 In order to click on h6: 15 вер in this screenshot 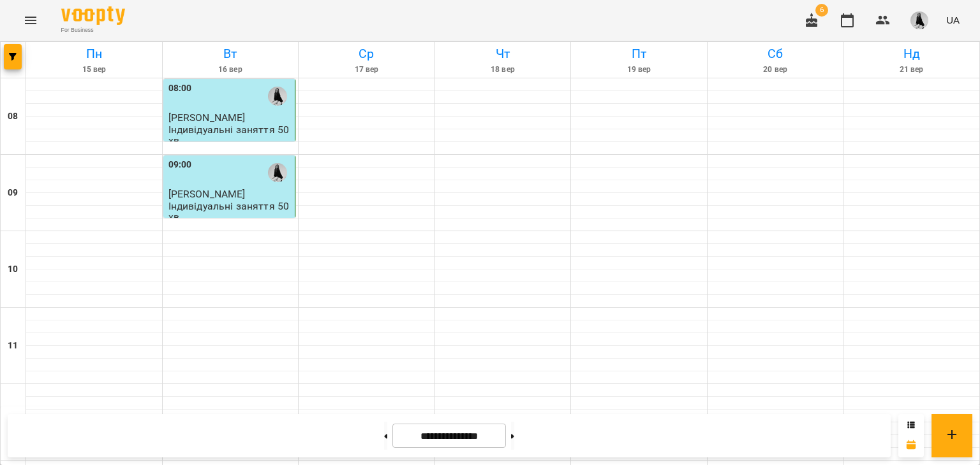, I will do `click(93, 70)`.